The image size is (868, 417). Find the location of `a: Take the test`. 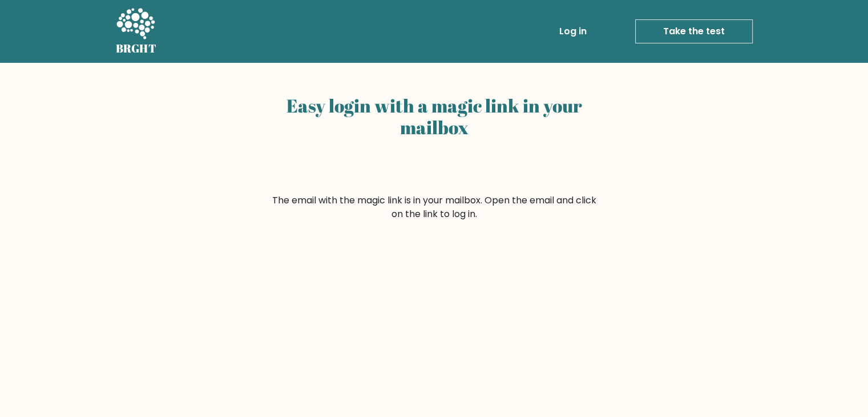

a: Take the test is located at coordinates (694, 31).